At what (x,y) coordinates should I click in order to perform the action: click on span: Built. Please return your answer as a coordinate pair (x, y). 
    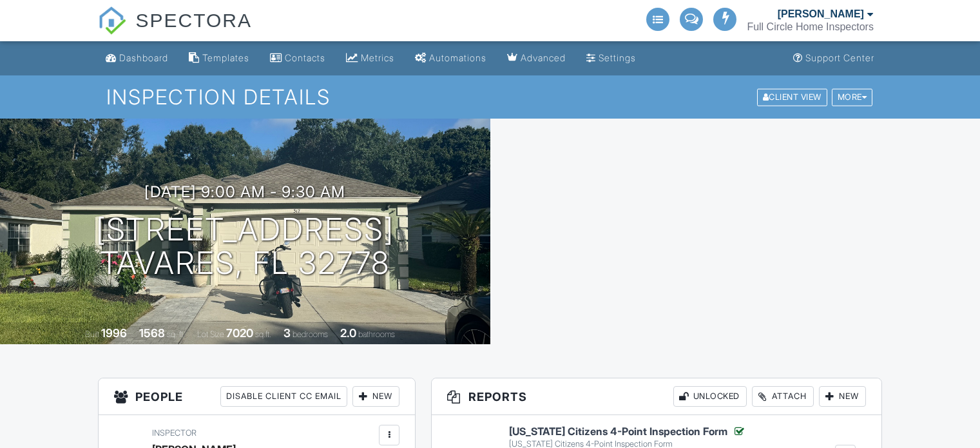
    Looking at the image, I should click on (92, 334).